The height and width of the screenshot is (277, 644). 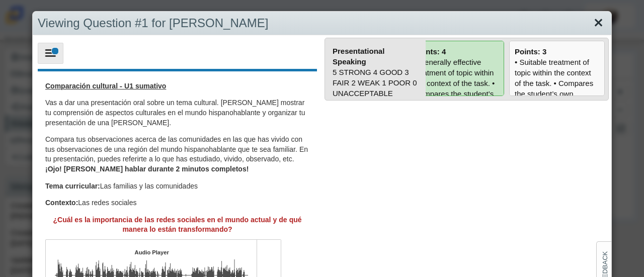 I want to click on u: Comparación cultural - U1 sumativo, so click(x=105, y=86).